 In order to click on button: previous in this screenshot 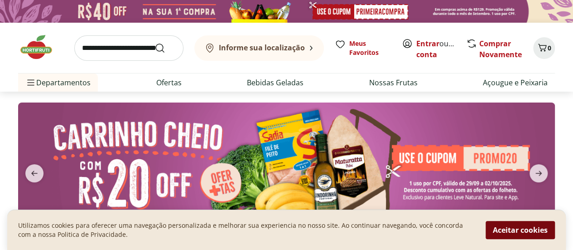, I will do `click(34, 173)`.